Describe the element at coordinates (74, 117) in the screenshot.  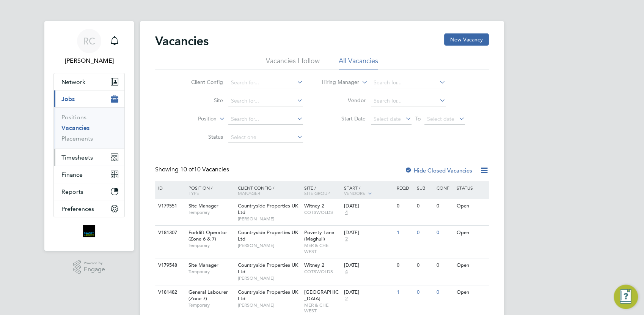
I see `a: Positions` at that location.